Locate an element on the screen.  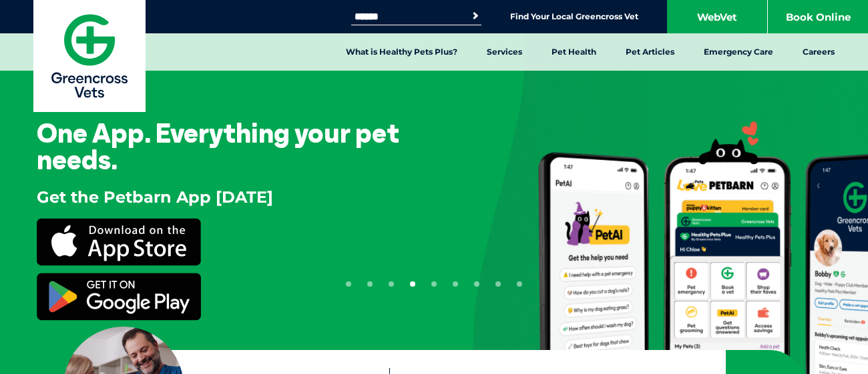
button: 6 of 9 is located at coordinates (455, 284).